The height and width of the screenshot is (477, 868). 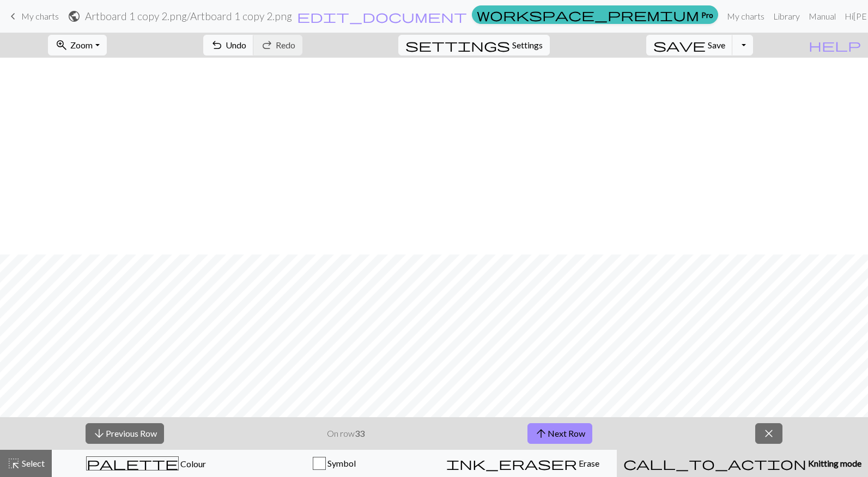 I want to click on span: Undo, so click(x=236, y=45).